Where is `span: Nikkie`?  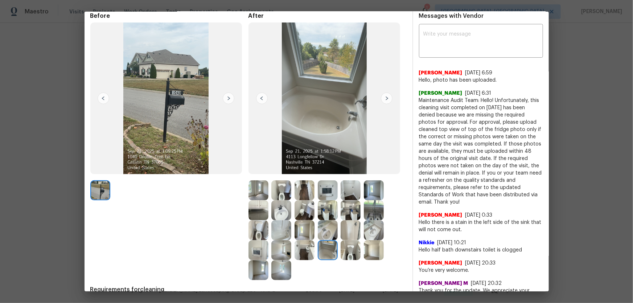 span: Nikkie is located at coordinates (426, 243).